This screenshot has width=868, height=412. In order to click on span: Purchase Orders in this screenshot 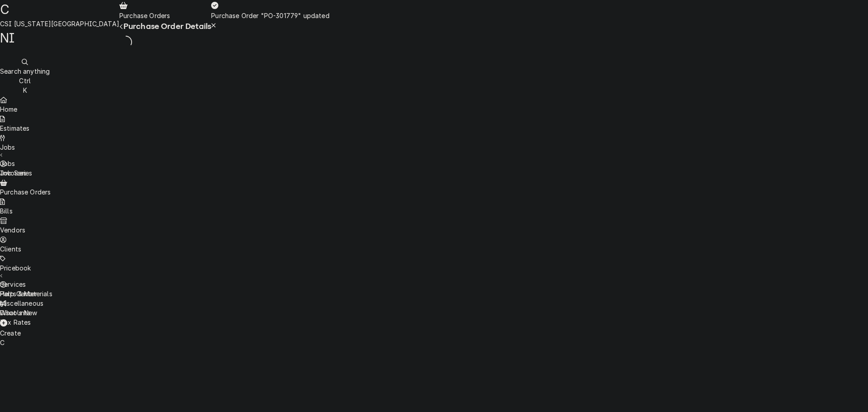, I will do `click(145, 15)`.